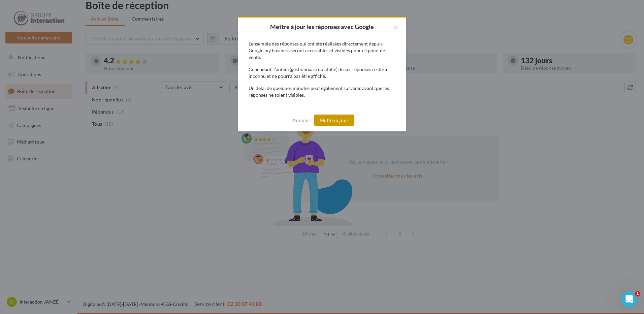  What do you see at coordinates (301, 120) in the screenshot?
I see `button: Annuler` at bounding box center [301, 120].